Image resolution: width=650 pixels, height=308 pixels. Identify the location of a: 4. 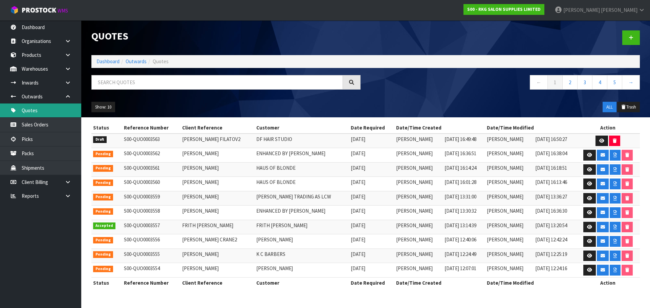
(599, 82).